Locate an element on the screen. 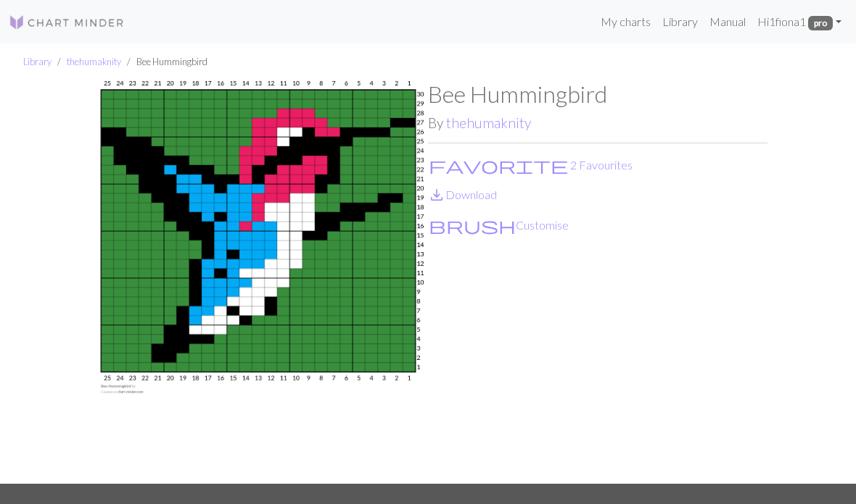  span: pro is located at coordinates (821, 23).